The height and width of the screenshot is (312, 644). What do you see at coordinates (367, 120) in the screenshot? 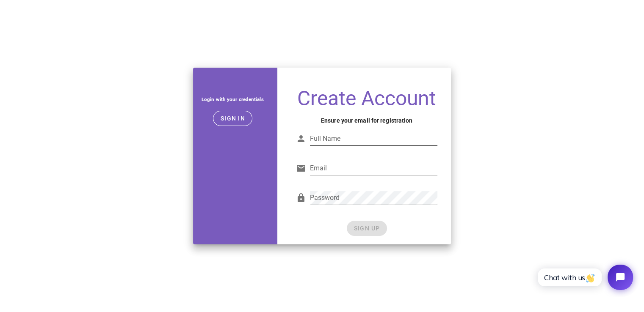
I see `h4: Ensure your email for registration` at bounding box center [367, 120].